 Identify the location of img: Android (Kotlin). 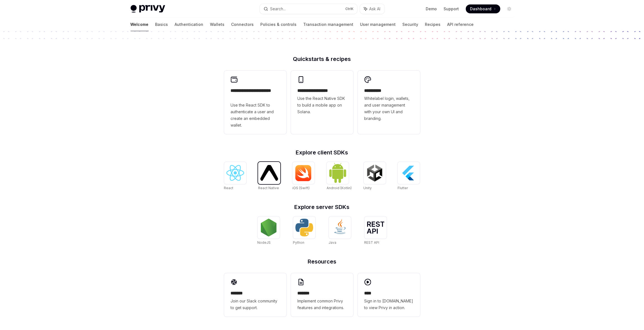
(338, 173).